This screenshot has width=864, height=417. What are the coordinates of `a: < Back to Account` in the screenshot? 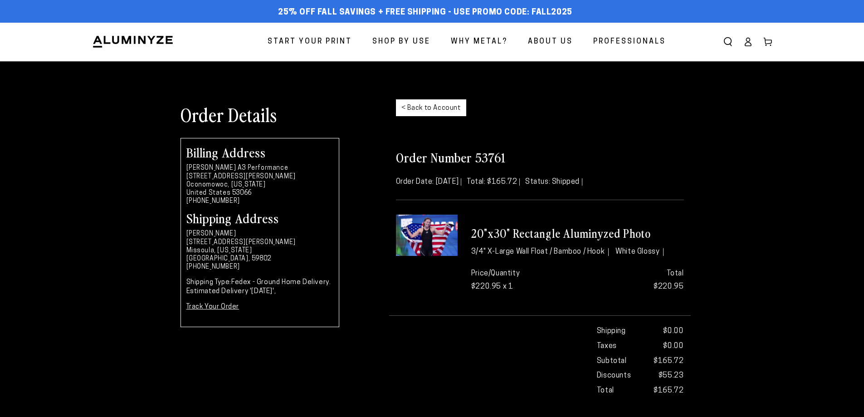 It's located at (431, 108).